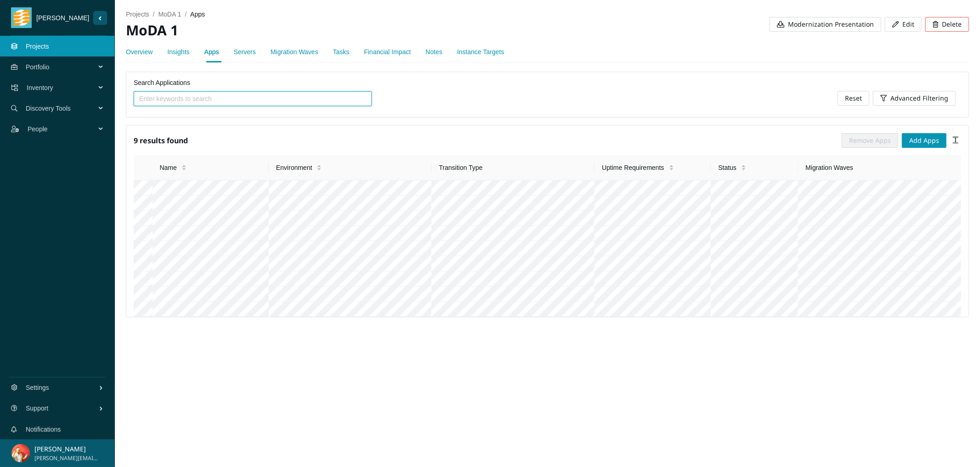 The width and height of the screenshot is (980, 467). What do you see at coordinates (633, 167) in the screenshot?
I see `span: Uptime Requirements` at bounding box center [633, 167].